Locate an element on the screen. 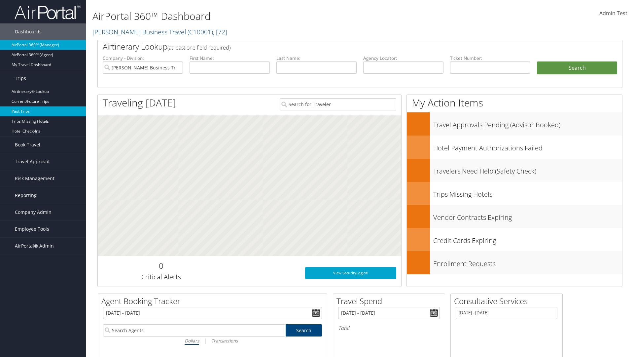  a: Enrollment Requests is located at coordinates (515, 263).